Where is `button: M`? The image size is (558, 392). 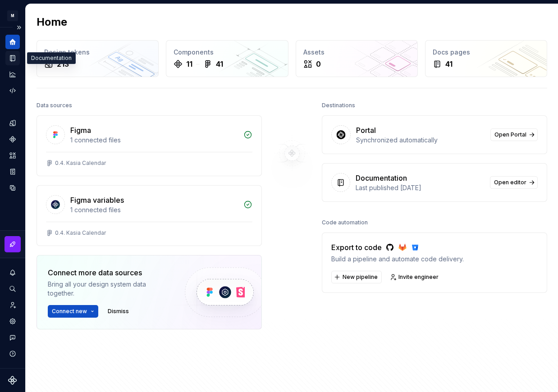 button: M is located at coordinates (13, 15).